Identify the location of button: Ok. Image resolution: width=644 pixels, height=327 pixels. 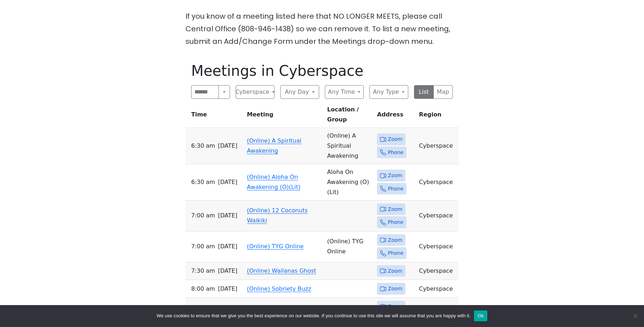
(481, 316).